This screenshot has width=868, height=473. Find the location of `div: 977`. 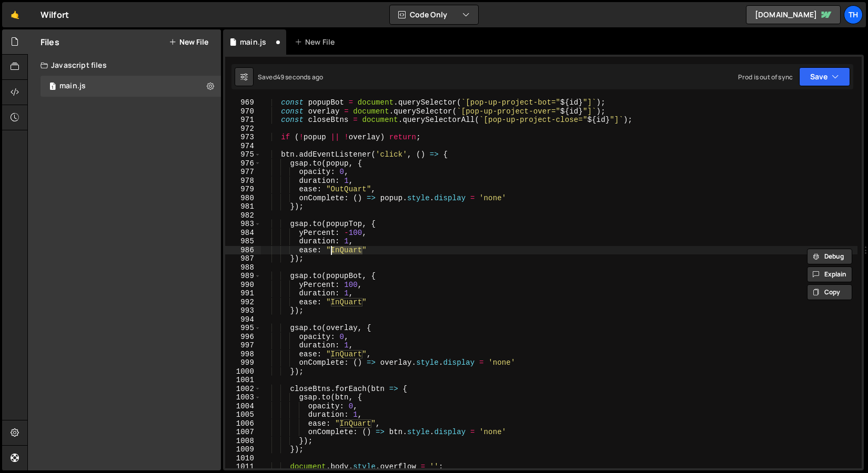

div: 977 is located at coordinates (243, 172).